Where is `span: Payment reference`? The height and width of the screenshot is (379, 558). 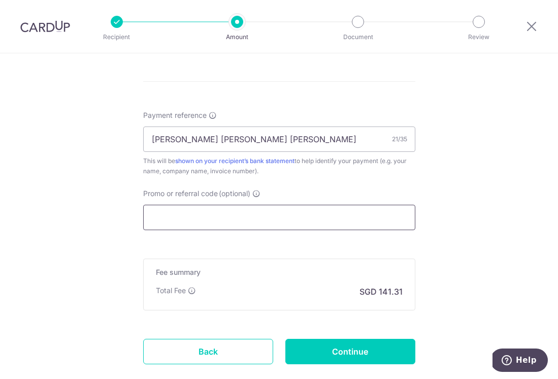 span: Payment reference is located at coordinates (175, 115).